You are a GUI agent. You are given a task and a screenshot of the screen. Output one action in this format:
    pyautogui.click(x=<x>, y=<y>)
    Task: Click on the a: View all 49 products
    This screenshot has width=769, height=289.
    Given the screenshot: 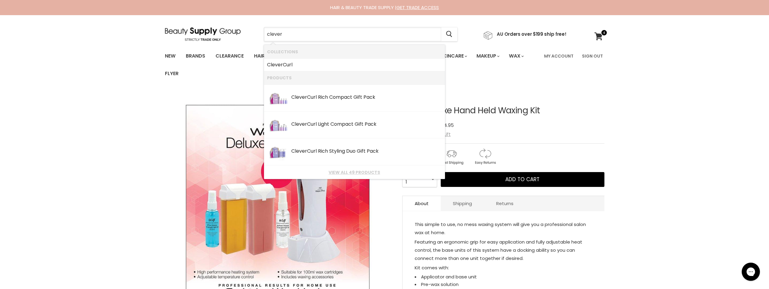 What is the action you would take?
    pyautogui.click(x=354, y=172)
    